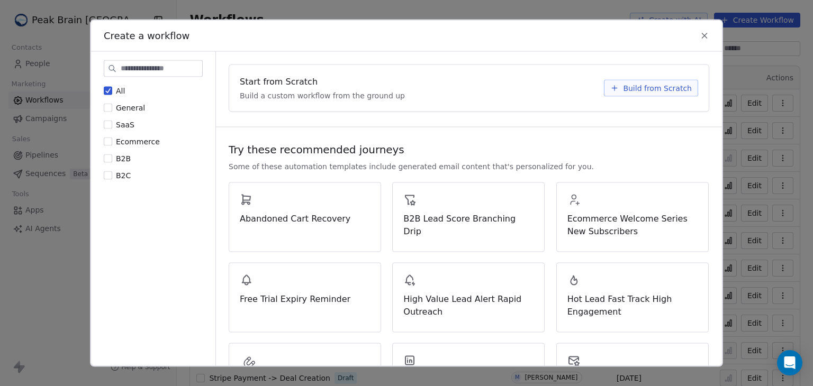 This screenshot has width=813, height=386. What do you see at coordinates (138, 142) in the screenshot?
I see `span: Ecommerce` at bounding box center [138, 142].